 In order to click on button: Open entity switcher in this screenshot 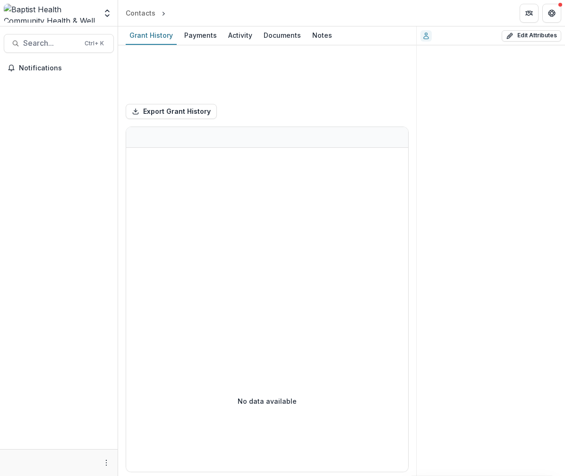, I will do `click(107, 13)`.